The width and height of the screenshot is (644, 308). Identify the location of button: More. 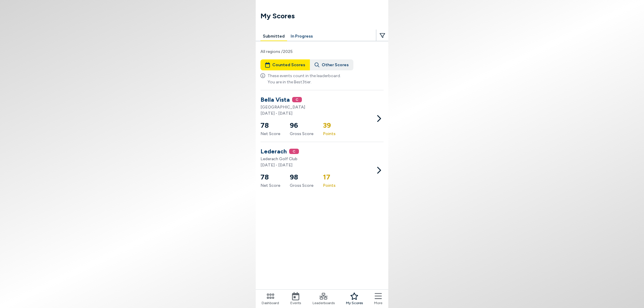
(378, 299).